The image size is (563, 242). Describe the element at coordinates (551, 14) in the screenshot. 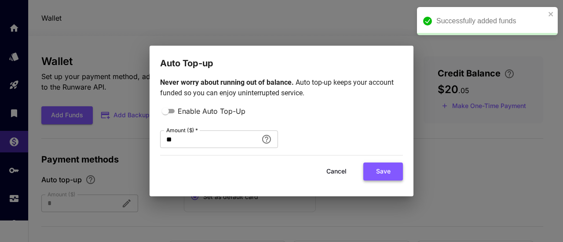

I see `button: close` at that location.